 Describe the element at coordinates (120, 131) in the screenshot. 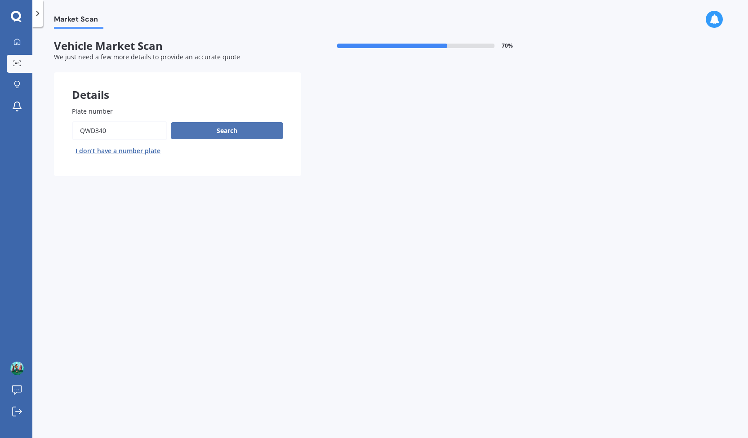

I see `input: Enter plate number` at that location.